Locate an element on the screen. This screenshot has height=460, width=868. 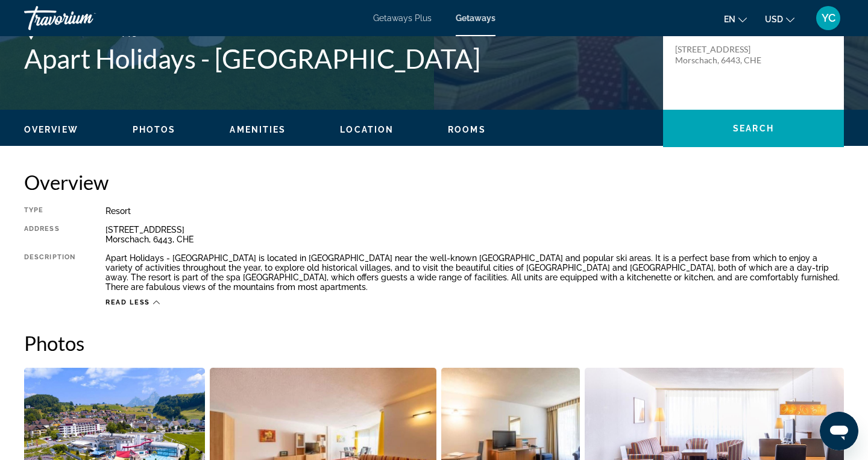
span: en is located at coordinates (729, 19).